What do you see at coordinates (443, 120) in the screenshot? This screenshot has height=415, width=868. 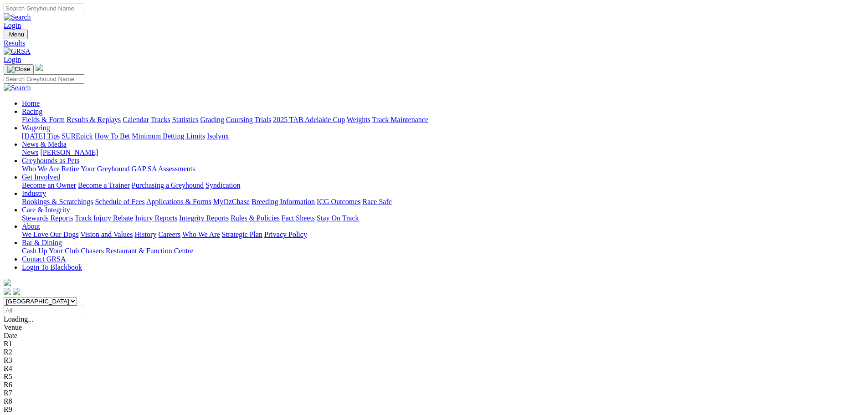 I see `div: Racing` at bounding box center [443, 120].